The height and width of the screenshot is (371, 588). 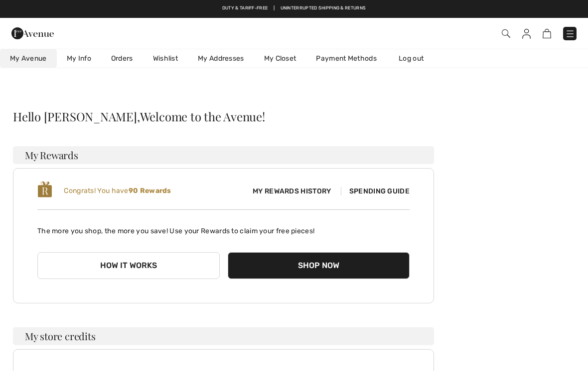 I want to click on span: Congrats! You have, so click(x=117, y=191).